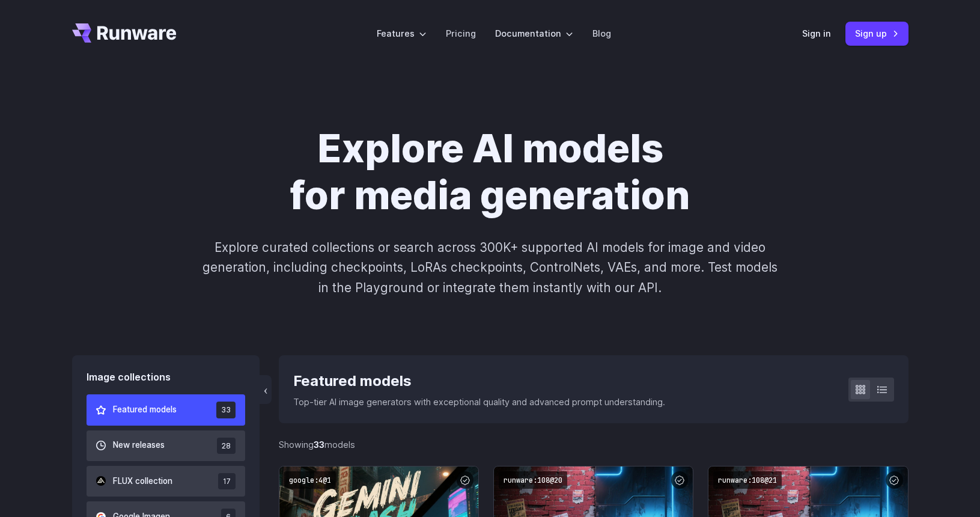 Image resolution: width=980 pixels, height=517 pixels. What do you see at coordinates (226, 409) in the screenshot?
I see `span: 33` at bounding box center [226, 409].